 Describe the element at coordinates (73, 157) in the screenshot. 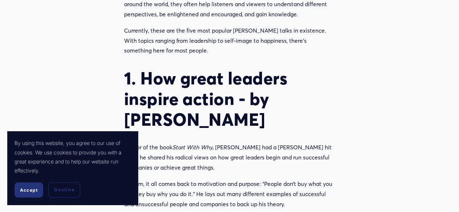

I see `p: By using this website, you agree to our use of cookies. We use cookies to provide you with a grea...` at that location.